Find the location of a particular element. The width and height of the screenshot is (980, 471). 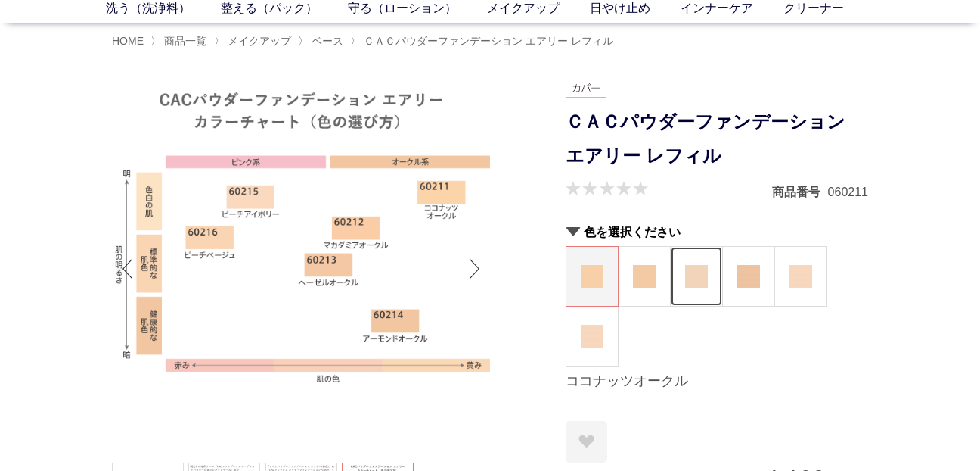

a: アーモンドオークル is located at coordinates (749, 276).